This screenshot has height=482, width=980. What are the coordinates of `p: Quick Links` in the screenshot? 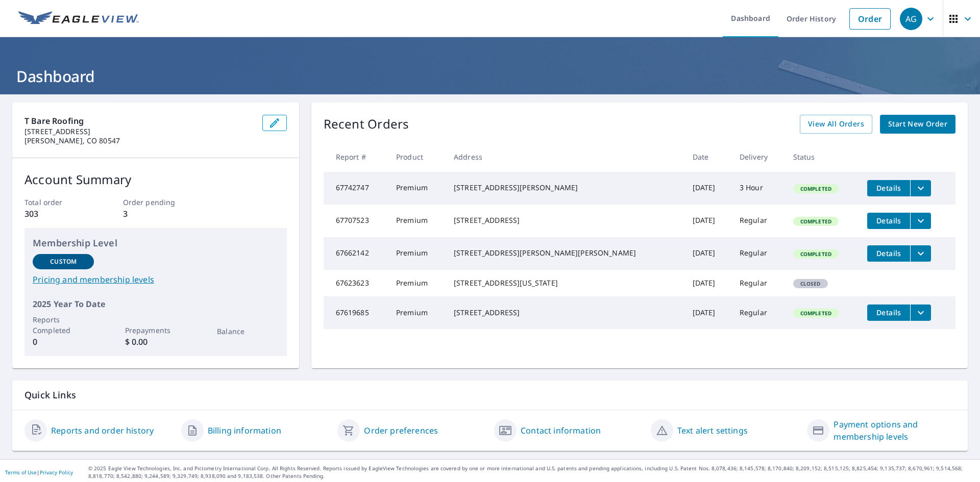 It's located at (490, 395).